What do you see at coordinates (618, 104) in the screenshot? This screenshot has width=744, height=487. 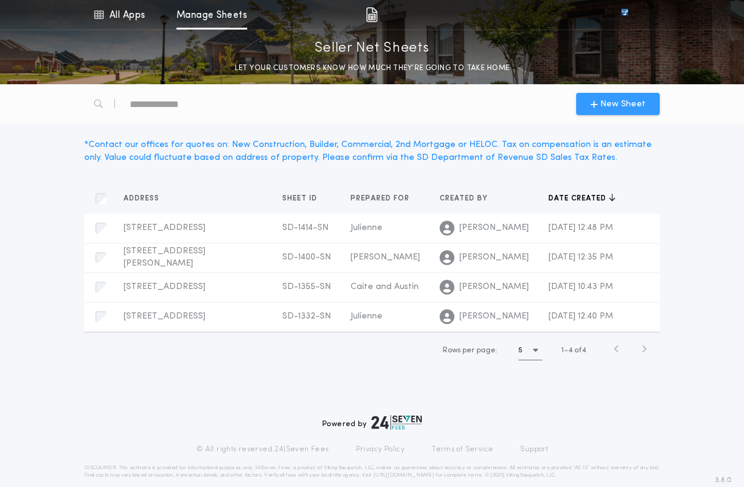 I see `a: New Sheet` at bounding box center [618, 104].